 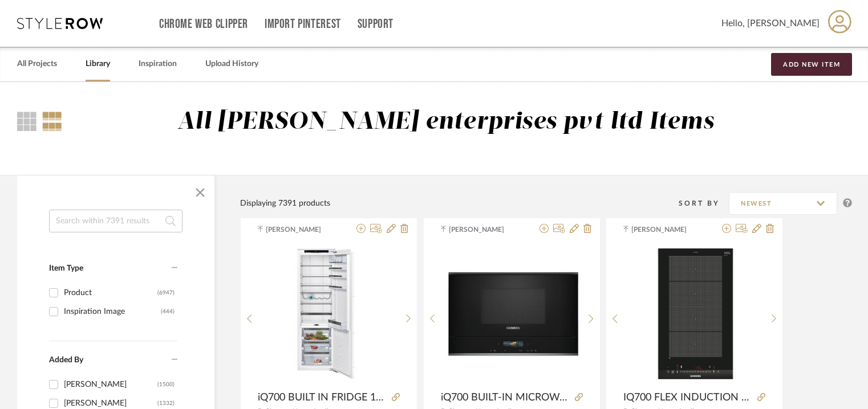 What do you see at coordinates (694, 314) in the screenshot?
I see `img: IQ700 FLEX INDUCTION COOKTOP 30cm SURFACE MOUNT WITH FRAME` at bounding box center [694, 314].